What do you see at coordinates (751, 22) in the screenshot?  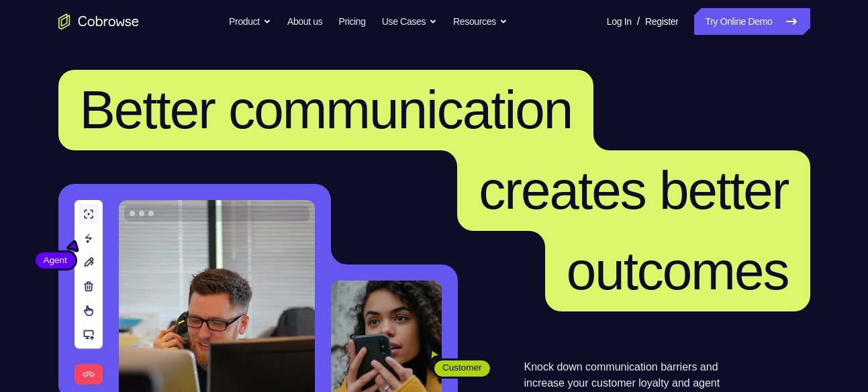 I see `a: Try Online Demo` at bounding box center [751, 22].